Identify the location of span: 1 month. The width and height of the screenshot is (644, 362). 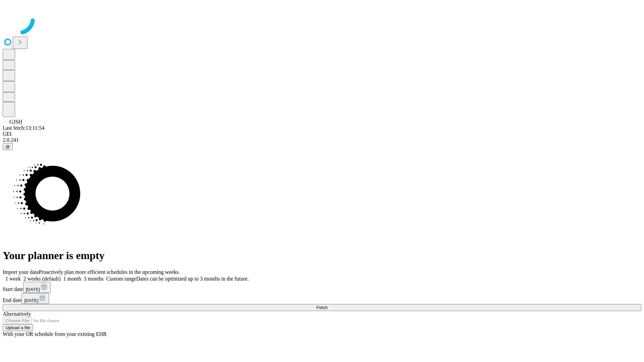
(73, 279).